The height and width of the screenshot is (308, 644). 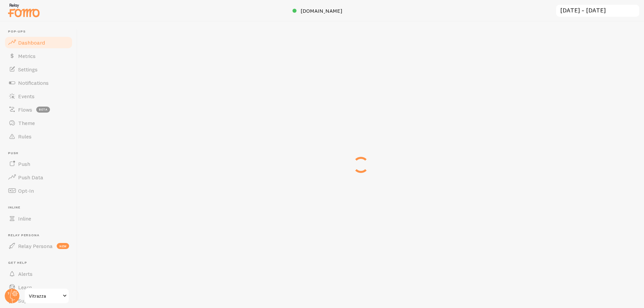 What do you see at coordinates (26, 96) in the screenshot?
I see `span: Events` at bounding box center [26, 96].